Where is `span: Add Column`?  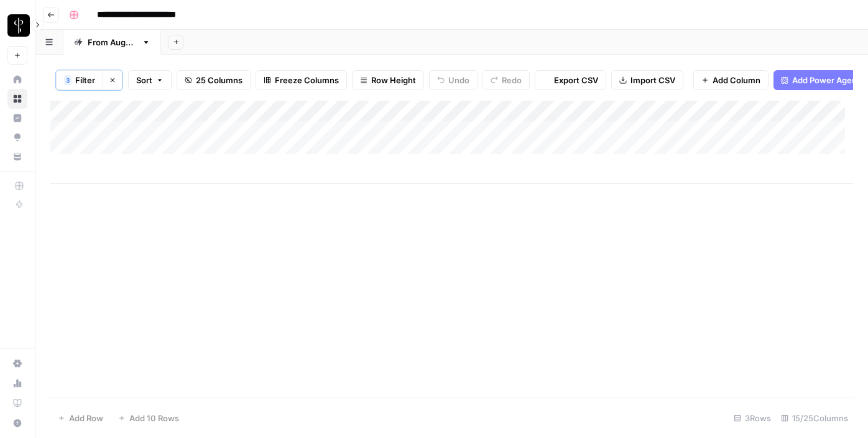
span: Add Column is located at coordinates (736, 80).